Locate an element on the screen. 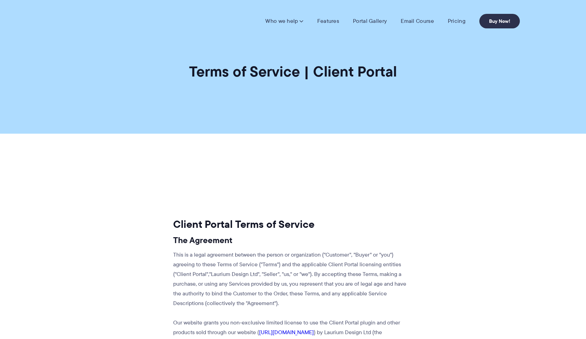 The height and width of the screenshot is (339, 586). a: Portal Gallery is located at coordinates (370, 21).